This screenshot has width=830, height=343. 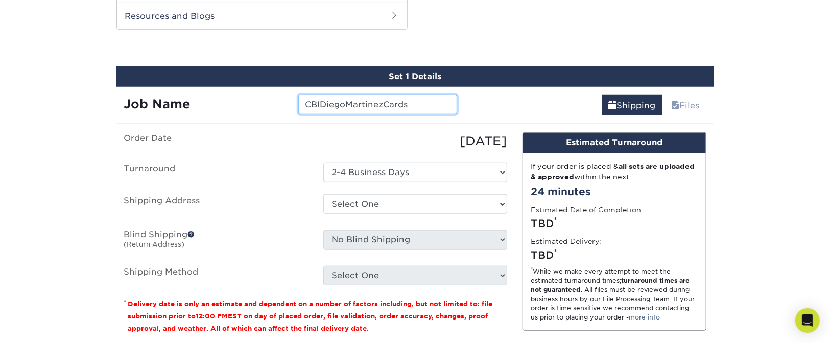 I want to click on small: (Return Address), so click(x=154, y=244).